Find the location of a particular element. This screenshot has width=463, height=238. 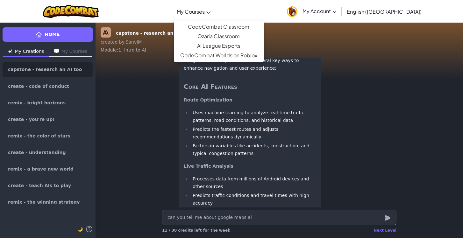

span: remix - a brave new world is located at coordinates (41, 169).